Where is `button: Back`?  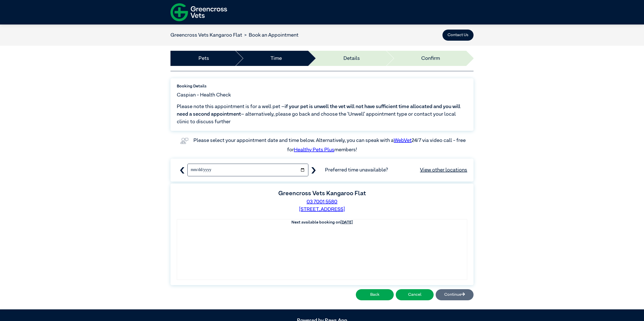
button: Back is located at coordinates (375, 295).